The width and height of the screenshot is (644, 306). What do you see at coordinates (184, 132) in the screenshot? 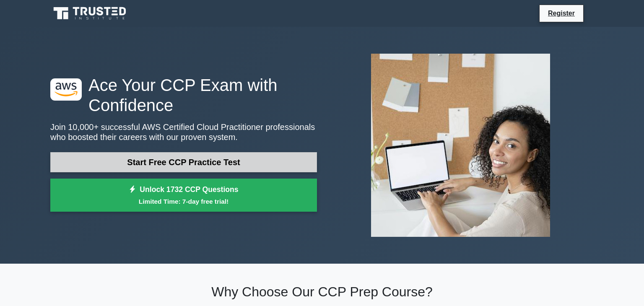
I see `p: Join 10,000+ successful AWS Certified Cloud Practitioner professionals who boosted their careers ...` at bounding box center [184, 132].